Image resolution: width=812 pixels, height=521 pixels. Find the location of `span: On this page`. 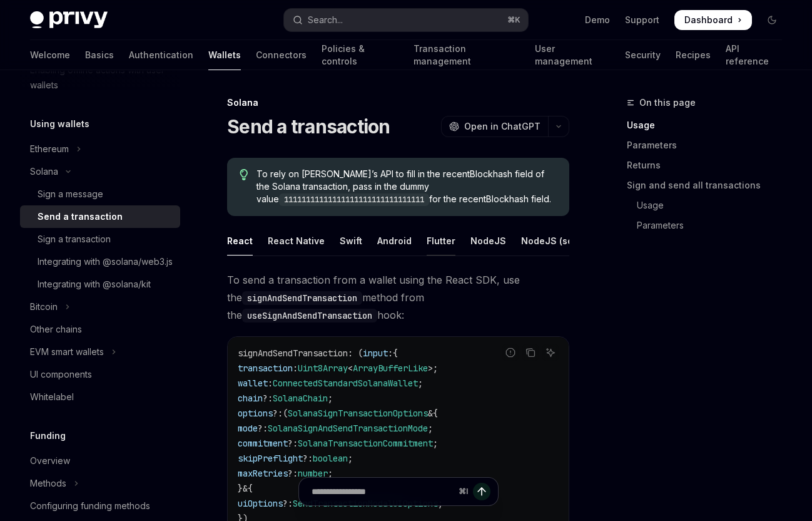

span: On this page is located at coordinates (668, 102).